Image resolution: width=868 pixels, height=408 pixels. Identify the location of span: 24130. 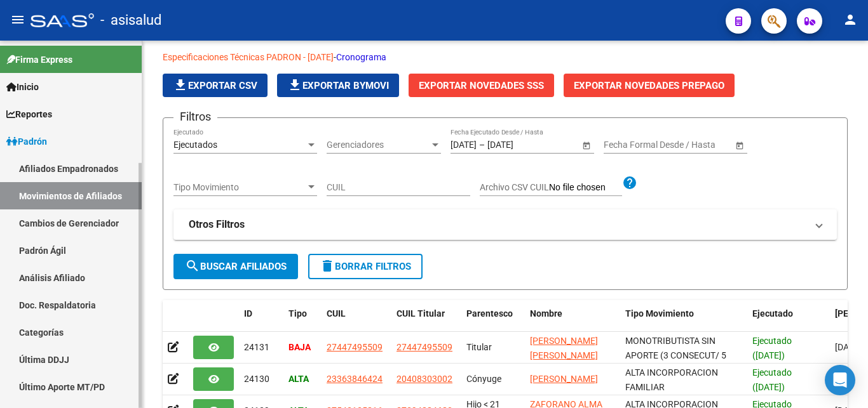
(257, 379).